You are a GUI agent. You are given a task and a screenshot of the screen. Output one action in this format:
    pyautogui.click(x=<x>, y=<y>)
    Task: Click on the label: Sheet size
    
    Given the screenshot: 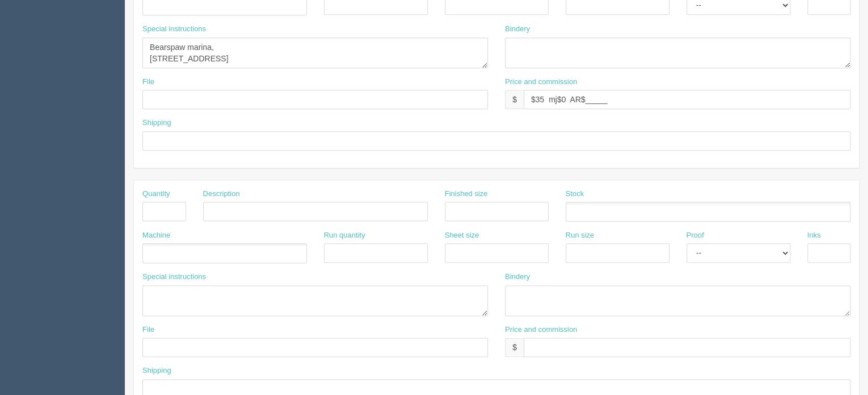 What is the action you would take?
    pyautogui.click(x=462, y=235)
    